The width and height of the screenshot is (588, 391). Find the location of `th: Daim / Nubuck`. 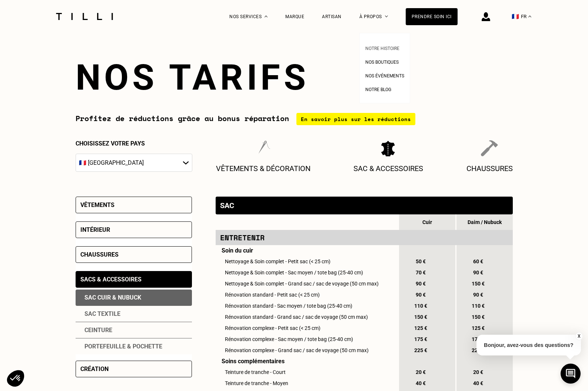

th: Daim / Nubuck is located at coordinates (484, 222).